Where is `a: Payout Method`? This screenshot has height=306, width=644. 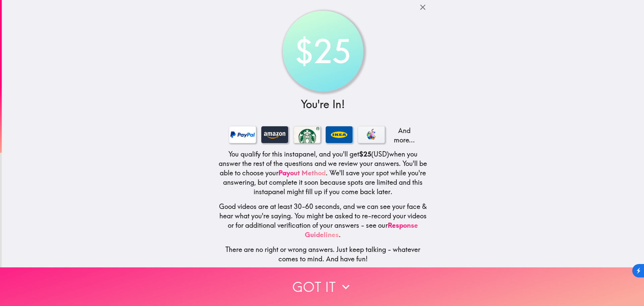 a: Payout Method is located at coordinates (302, 173).